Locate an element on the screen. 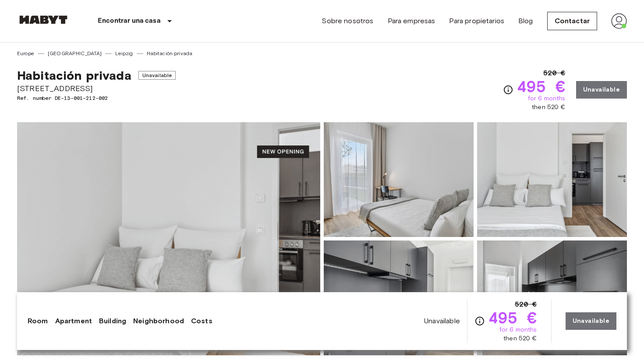  a: Para empresas is located at coordinates (411, 21).